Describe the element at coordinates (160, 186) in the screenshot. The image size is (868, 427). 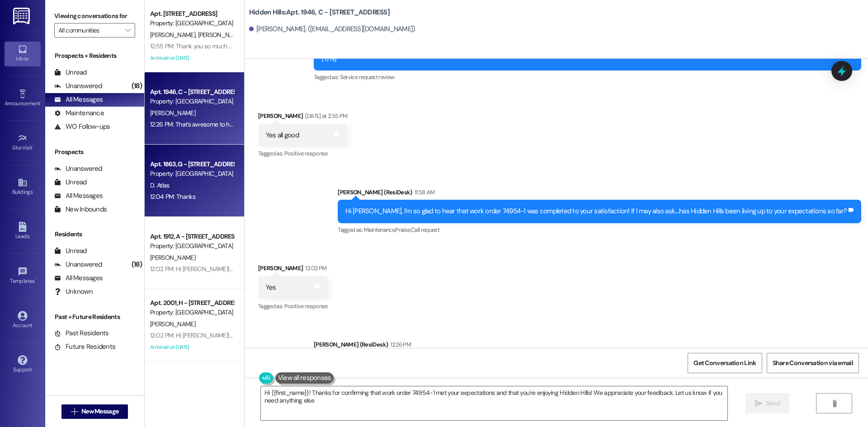
I see `span: D. Atlas` at that location.